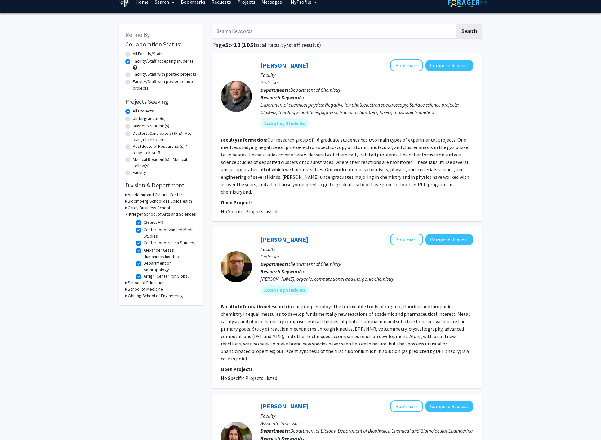 This screenshot has width=601, height=440. I want to click on label: (Select All), so click(153, 222).